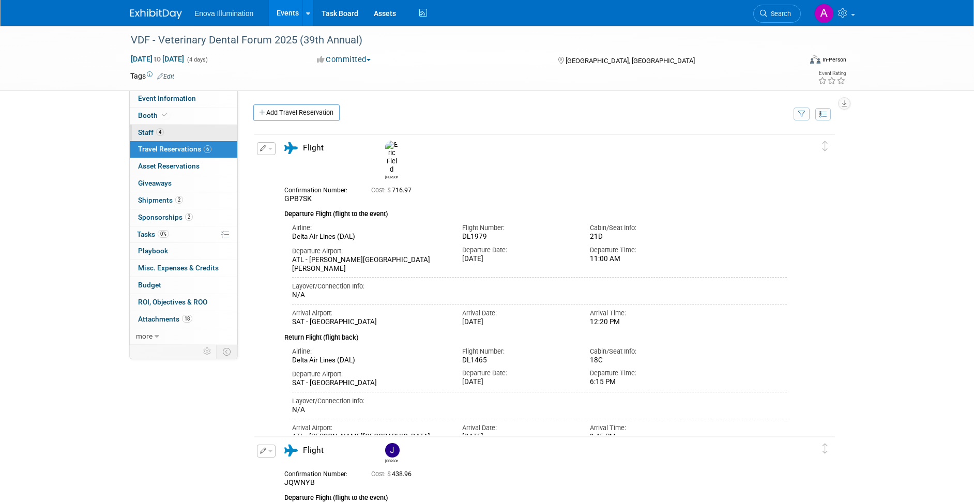 The image size is (974, 503). What do you see at coordinates (296, 113) in the screenshot?
I see `a: Add Travel Reservation` at bounding box center [296, 113].